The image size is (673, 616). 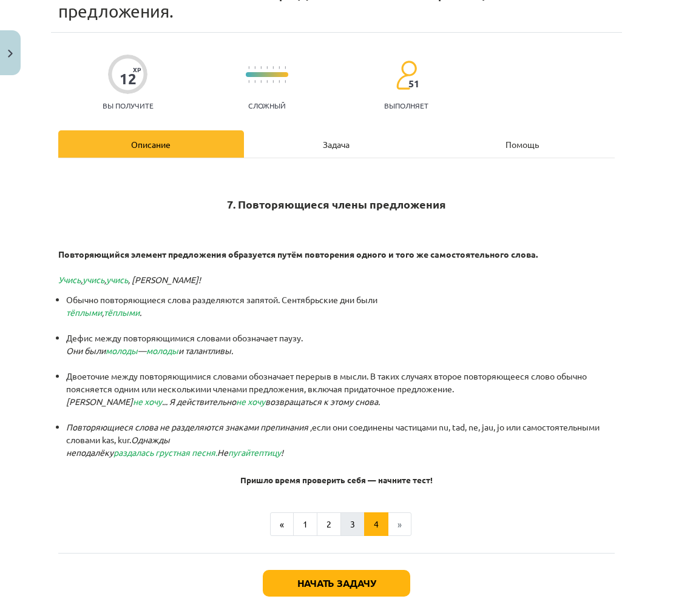 What do you see at coordinates (223, 452) in the screenshot?
I see `font: Не` at bounding box center [223, 452].